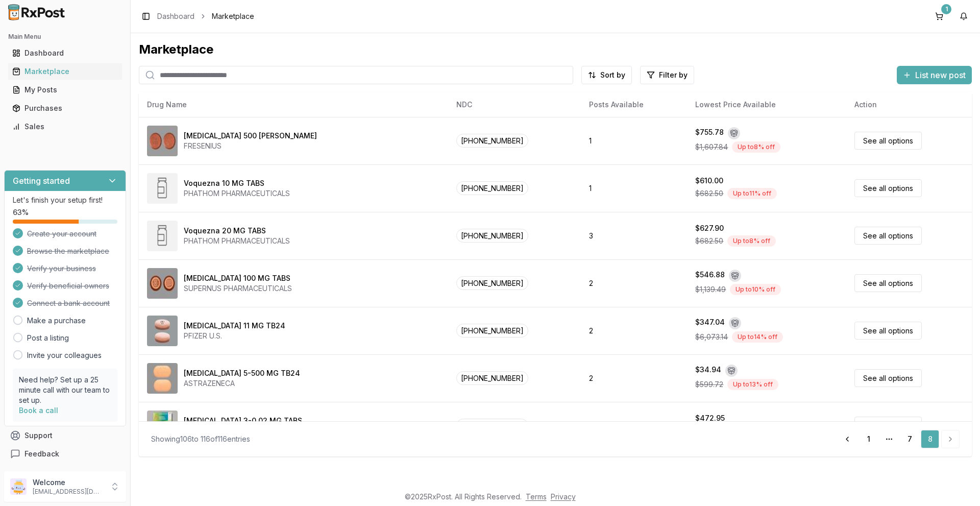 The height and width of the screenshot is (506, 980). Describe the element at coordinates (64, 89) in the screenshot. I see `a: My Posts` at that location.